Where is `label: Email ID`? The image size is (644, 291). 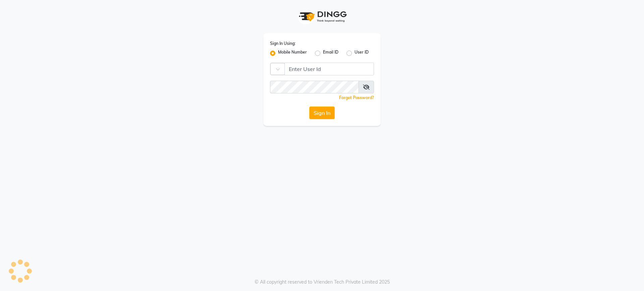
label: Email ID is located at coordinates (331, 53).